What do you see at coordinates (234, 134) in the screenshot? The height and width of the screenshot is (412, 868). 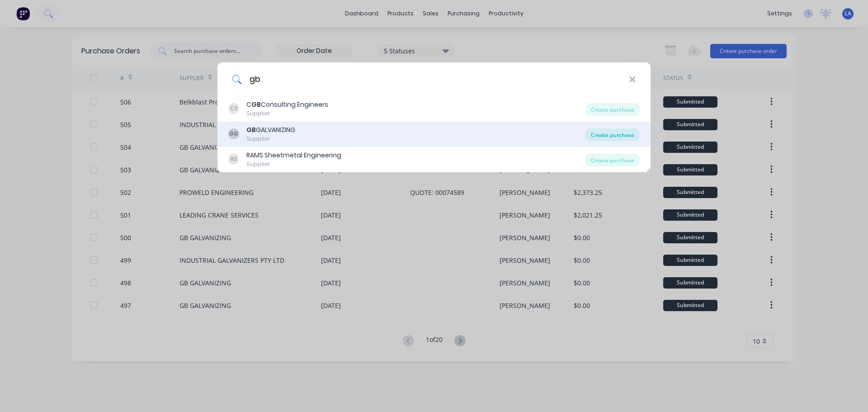 I see `div: GG` at bounding box center [234, 134].